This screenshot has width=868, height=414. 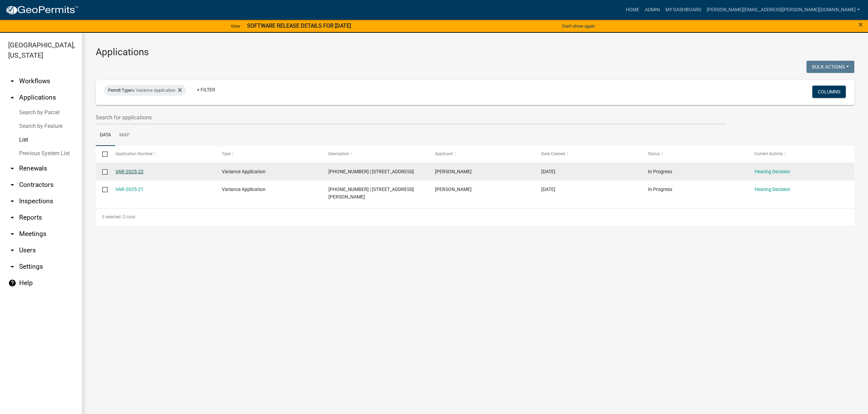 I want to click on a: VAR-2025-22, so click(x=129, y=172).